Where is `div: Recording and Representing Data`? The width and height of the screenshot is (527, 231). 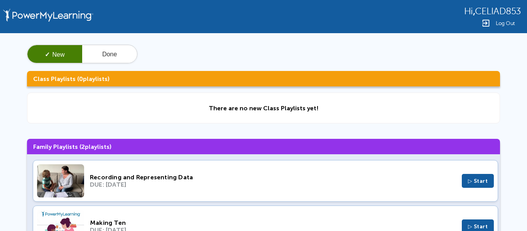 div: Recording and Representing Data is located at coordinates (273, 177).